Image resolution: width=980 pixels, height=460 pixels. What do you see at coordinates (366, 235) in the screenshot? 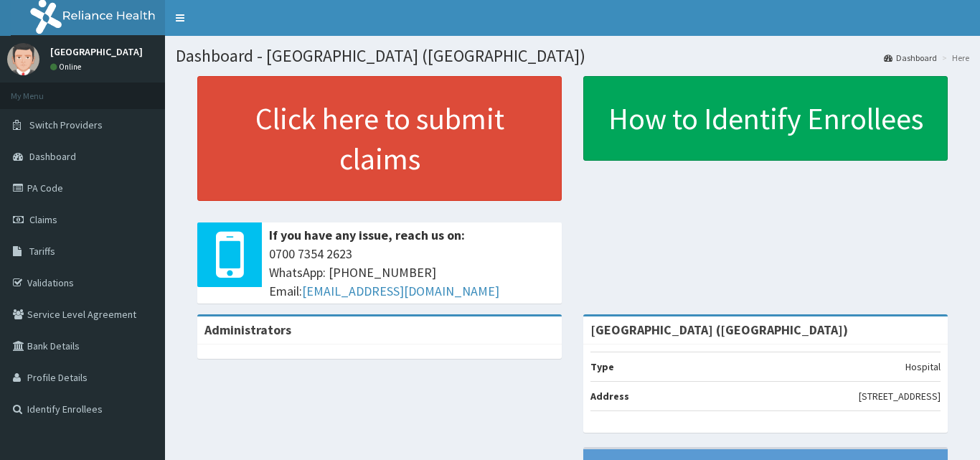
I see `b: If you have any issue, reach us on:` at bounding box center [366, 235].